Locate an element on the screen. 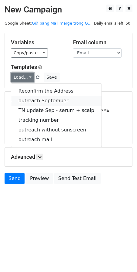  small: Google Sheet: is located at coordinates (48, 23).